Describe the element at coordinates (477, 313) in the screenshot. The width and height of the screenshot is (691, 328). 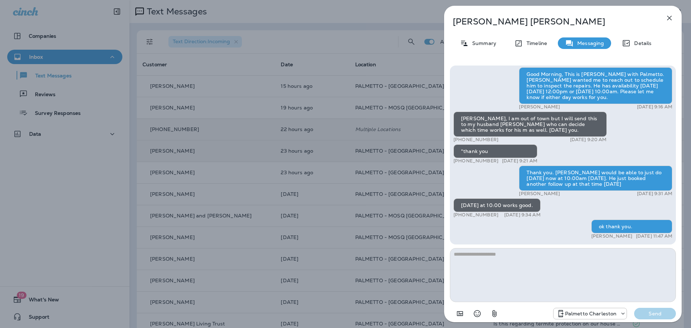
I see `button: Select an emoji` at that location.